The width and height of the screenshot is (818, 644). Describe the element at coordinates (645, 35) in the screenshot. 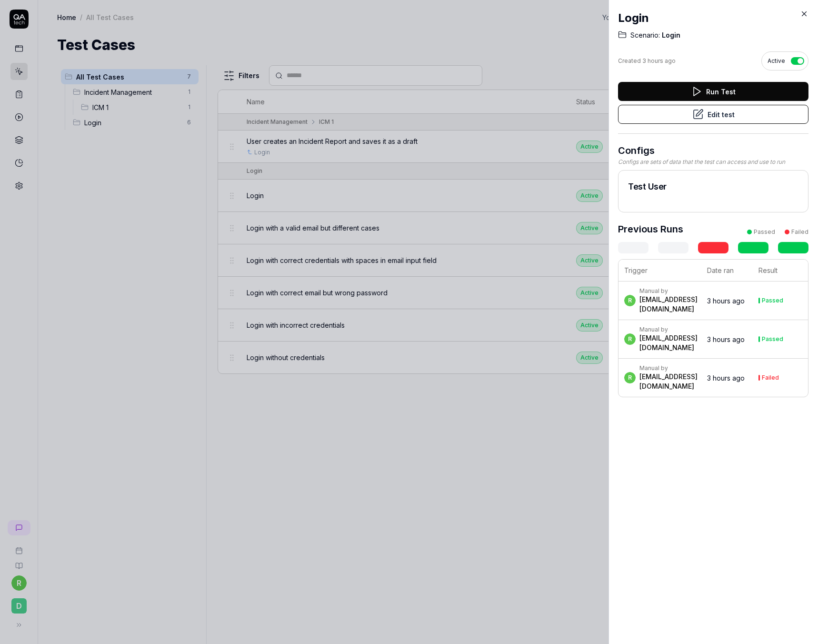

I see `span: Scenario:` at that location.